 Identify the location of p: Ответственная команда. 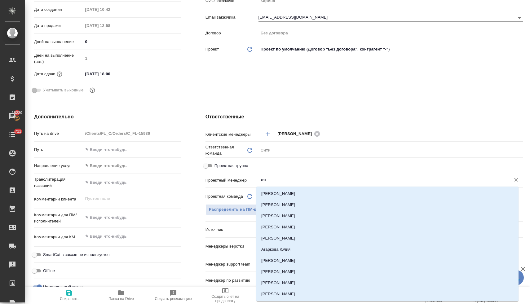
(225, 150).